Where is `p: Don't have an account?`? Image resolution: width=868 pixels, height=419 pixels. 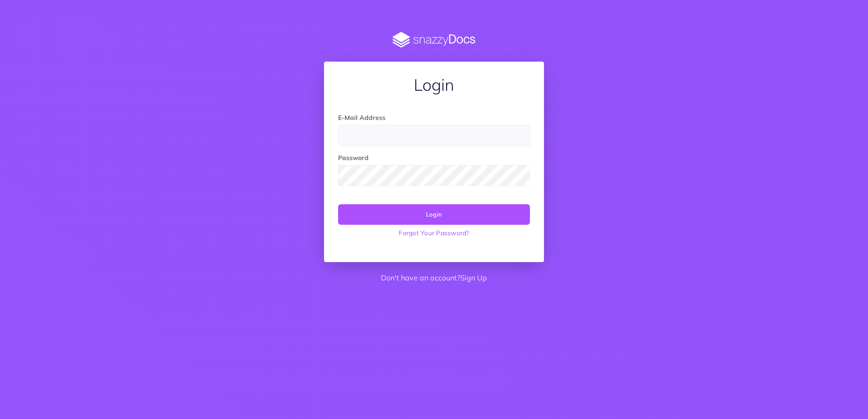
p: Don't have an account? is located at coordinates (434, 279).